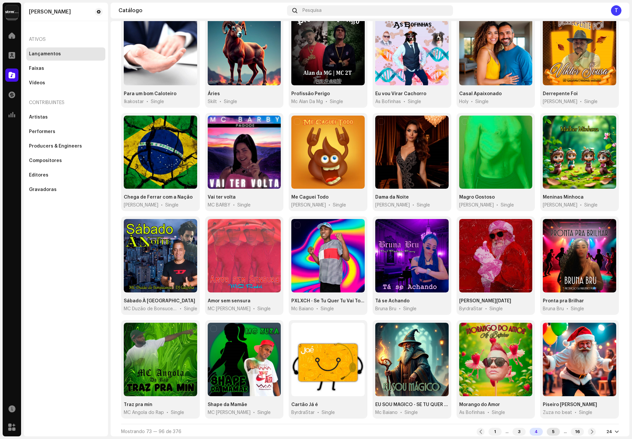 This screenshot has width=632, height=439. What do you see at coordinates (412, 404) in the screenshot?
I see `div: EU SOU MAGICO - SE TU QUER TU VAI TOMAR - BOTA BOTA` at bounding box center [412, 404].